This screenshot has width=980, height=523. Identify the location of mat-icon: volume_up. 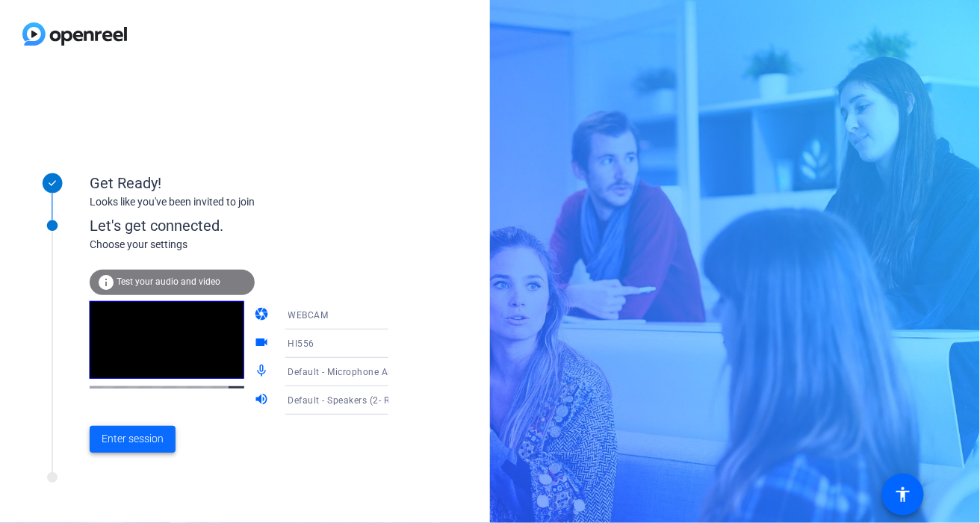
(264, 401).